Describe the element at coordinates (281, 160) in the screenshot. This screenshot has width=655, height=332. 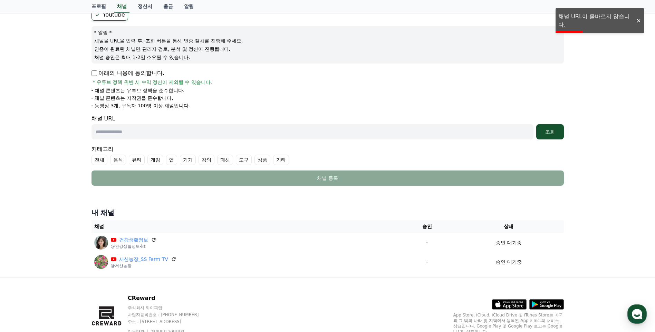
I see `label: 기타` at that location.